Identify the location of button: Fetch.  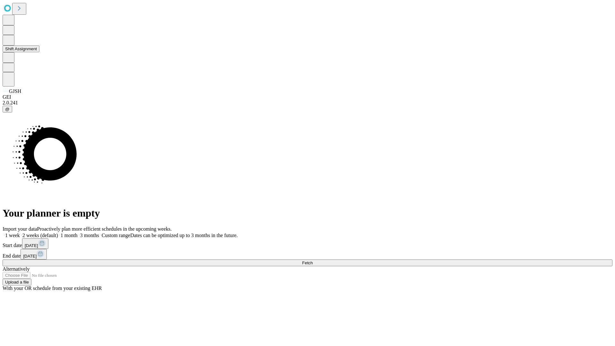
(308, 263).